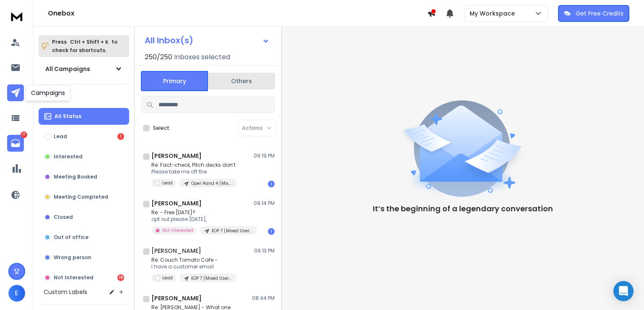 The width and height of the screenshot is (644, 310). Describe the element at coordinates (85, 46) in the screenshot. I see `p: Press to check for shortcuts.` at that location.